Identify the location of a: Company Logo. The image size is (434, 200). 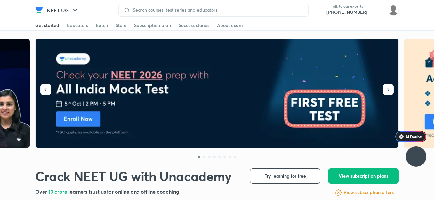
(39, 10).